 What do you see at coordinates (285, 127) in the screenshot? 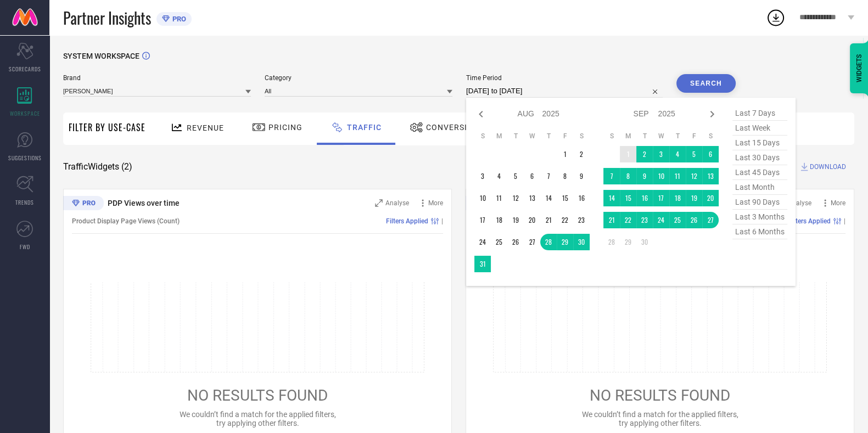
I see `span: Pricing` at bounding box center [285, 127].